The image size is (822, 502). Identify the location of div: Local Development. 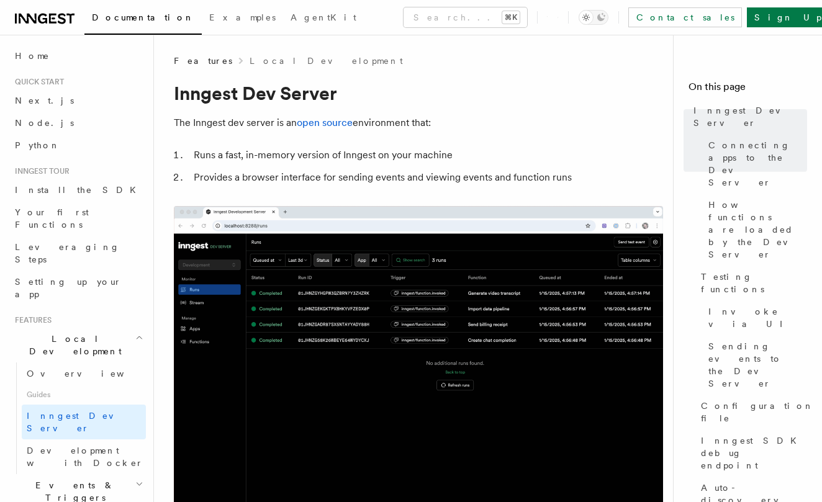
(78, 419).